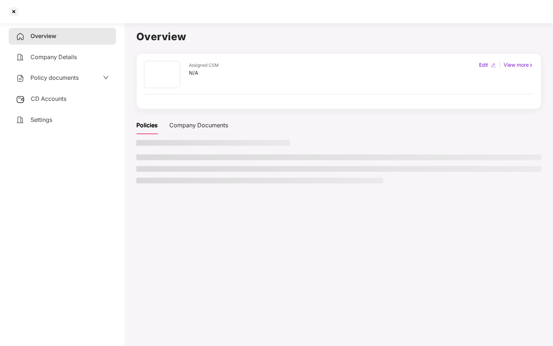 This screenshot has height=346, width=553. What do you see at coordinates (54, 57) in the screenshot?
I see `span: Company Details` at bounding box center [54, 57].